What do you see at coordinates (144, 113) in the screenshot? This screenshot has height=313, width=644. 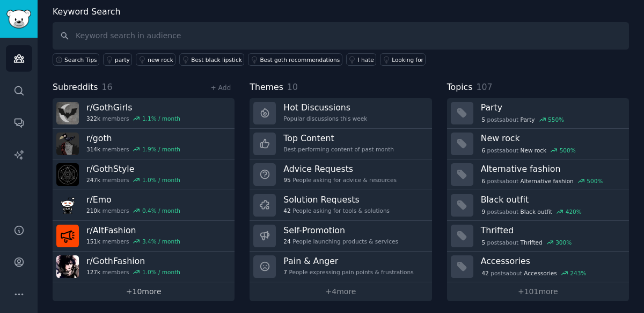 I see `a: r/GothGirls322kmembers1.1% / month` at bounding box center [144, 113].